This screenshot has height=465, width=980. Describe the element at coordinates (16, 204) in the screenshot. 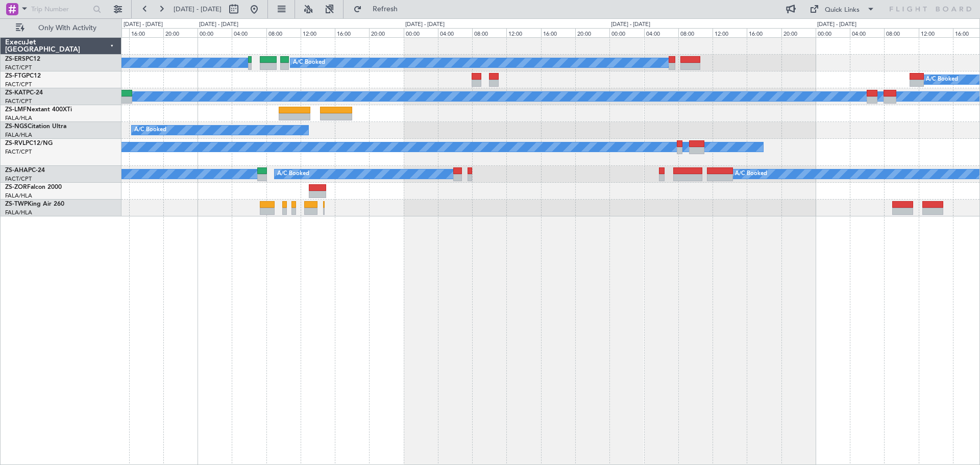

I see `span: ZS-TWP` at that location.